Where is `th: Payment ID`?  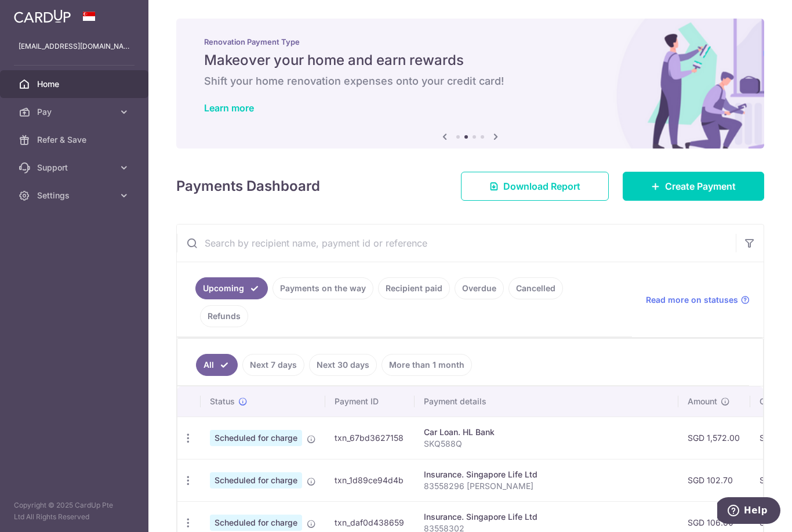
th: Payment ID is located at coordinates (370, 401).